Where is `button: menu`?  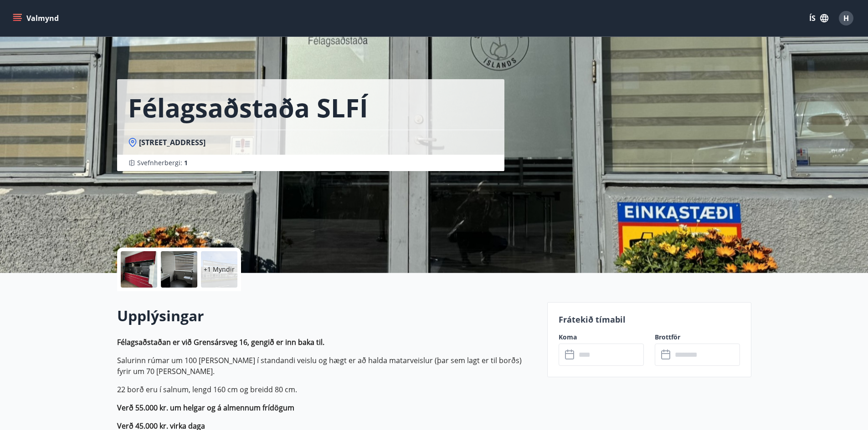
button: menu is located at coordinates (37, 18).